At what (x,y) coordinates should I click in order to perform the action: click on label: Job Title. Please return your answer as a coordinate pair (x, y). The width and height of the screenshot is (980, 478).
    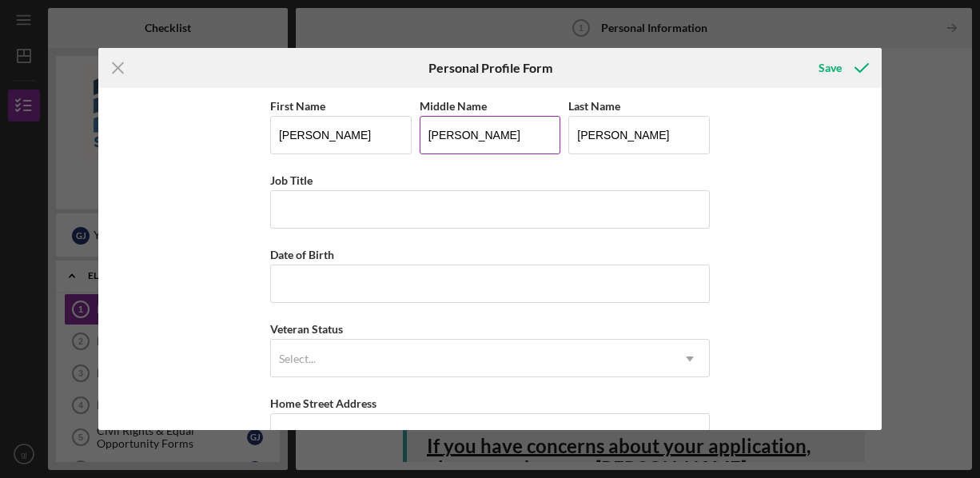
    Looking at the image, I should click on (291, 180).